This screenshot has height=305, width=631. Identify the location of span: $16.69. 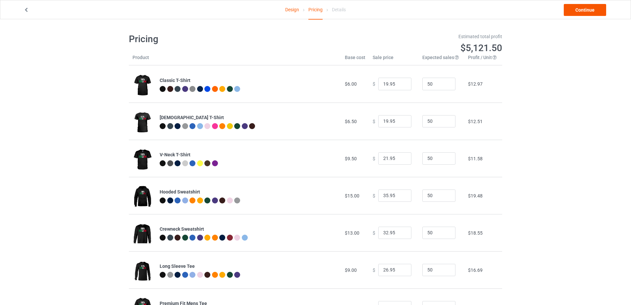
(476, 270).